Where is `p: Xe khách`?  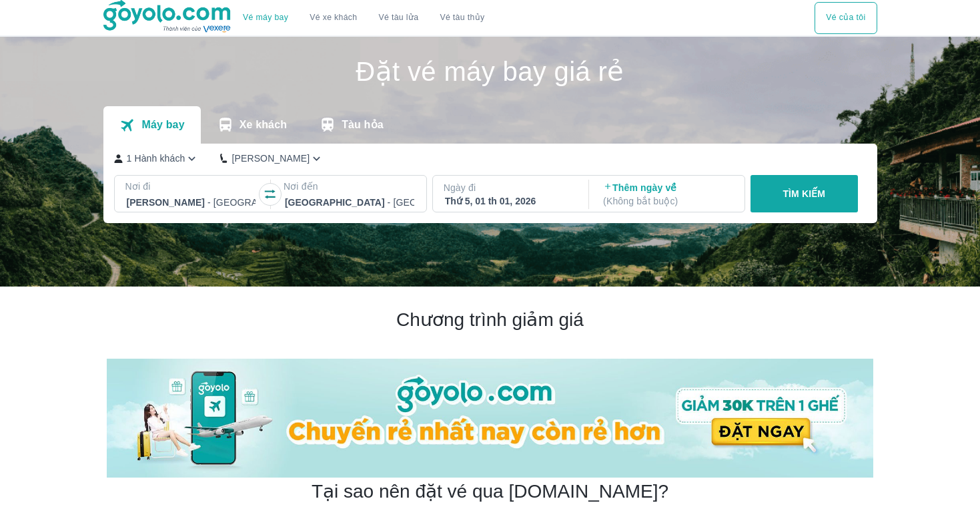
p: Xe khách is located at coordinates (263, 124).